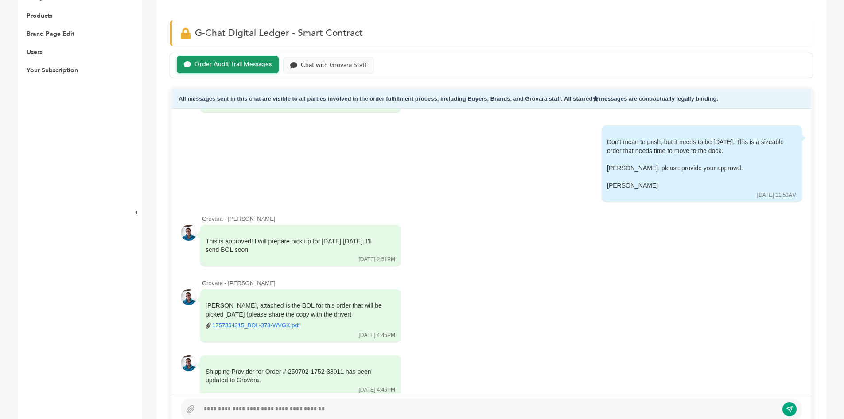 This screenshot has width=844, height=419. Describe the element at coordinates (34, 52) in the screenshot. I see `a: Users` at that location.